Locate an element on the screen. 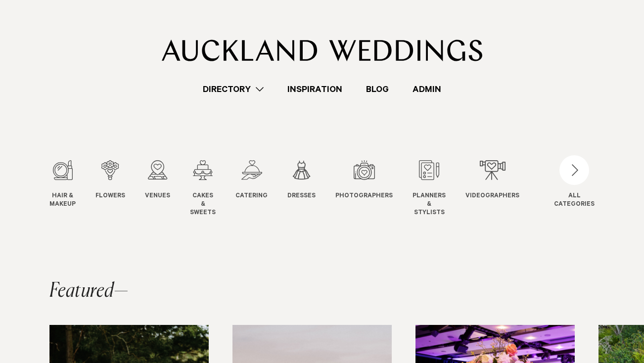 This screenshot has height=363, width=644. swiper-slide: 2 / 12 is located at coordinates (120, 189).